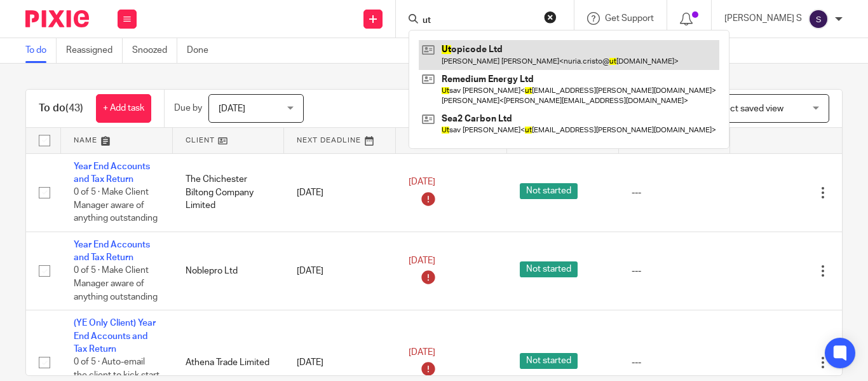 Image resolution: width=868 pixels, height=381 pixels. Describe the element at coordinates (75, 108) in the screenshot. I see `span: (43)` at that location.